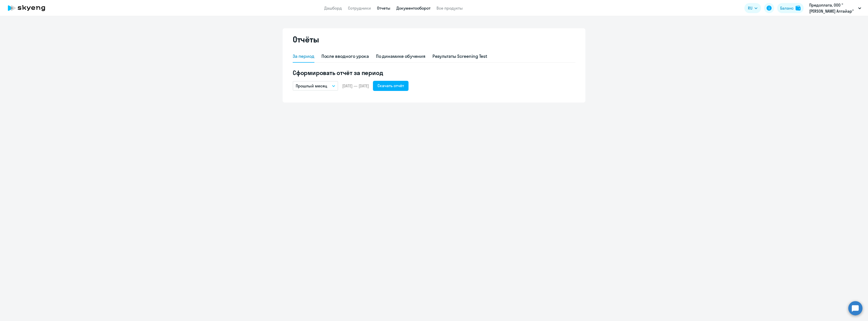 This screenshot has height=321, width=868. Describe the element at coordinates (384, 8) in the screenshot. I see `a: Отчеты` at that location.